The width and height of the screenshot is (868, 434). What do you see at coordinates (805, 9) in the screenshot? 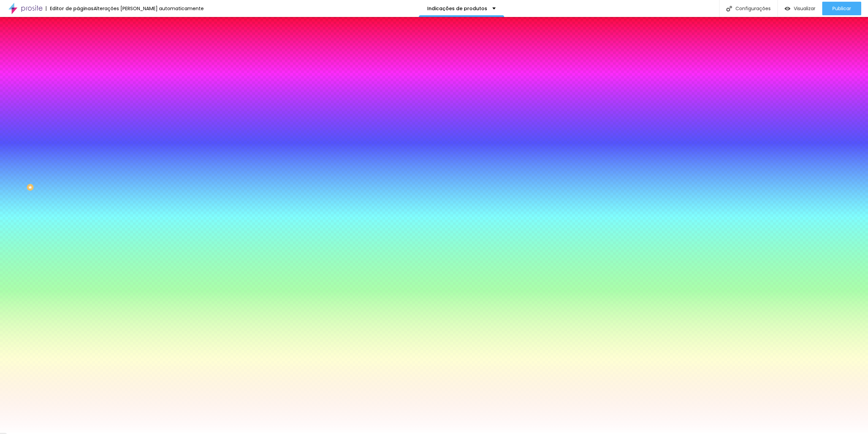
I see `span: Visualizar` at bounding box center [805, 9].